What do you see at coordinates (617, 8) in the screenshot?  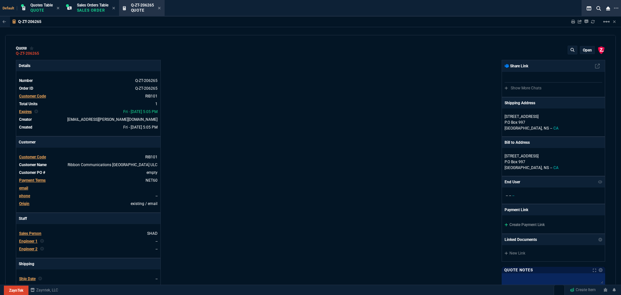 I see `nx-icon: Open New Tab` at bounding box center [617, 8].